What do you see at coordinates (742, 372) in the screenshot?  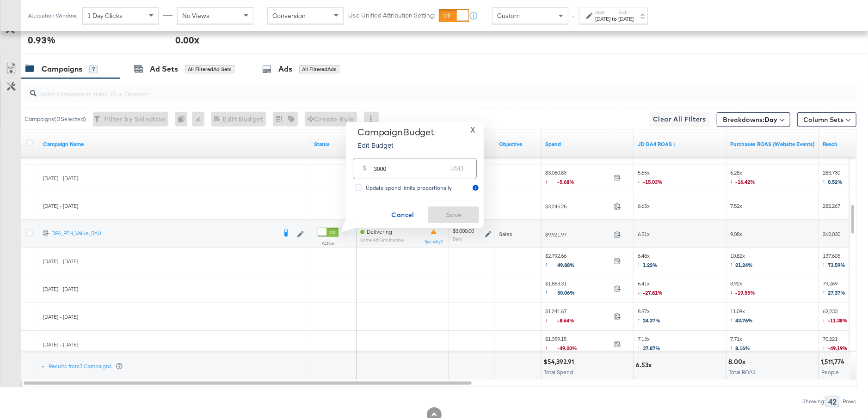 I see `span: Total ROAS` at bounding box center [742, 372].